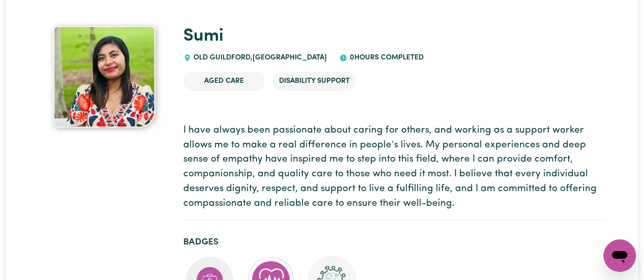  What do you see at coordinates (314, 82) in the screenshot?
I see `li: Disability Support` at bounding box center [314, 82].